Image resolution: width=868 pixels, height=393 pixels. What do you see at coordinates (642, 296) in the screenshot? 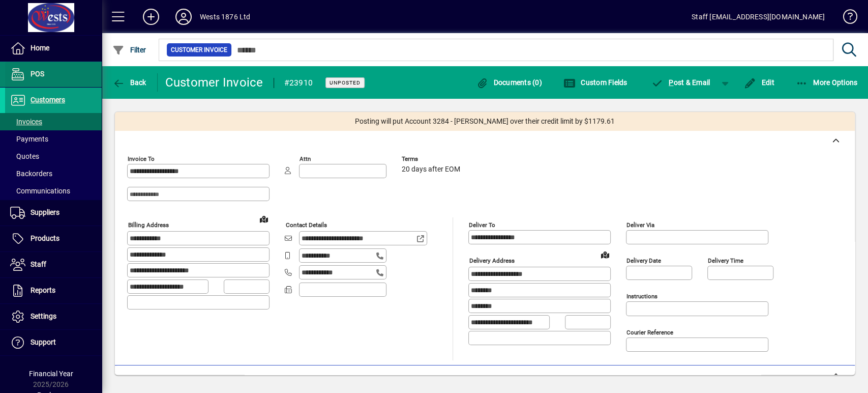
I see `mat-label: Instructions` at bounding box center [642, 296].